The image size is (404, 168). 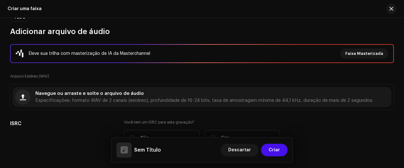 I want to click on span: Criar, so click(x=274, y=150).